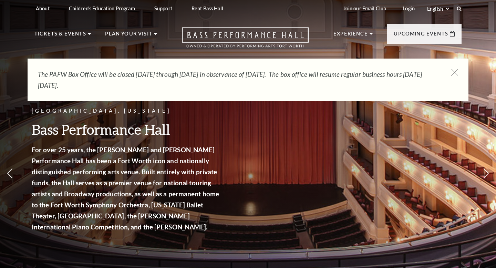  What do you see at coordinates (351, 36) in the screenshot?
I see `p: Experience` at bounding box center [351, 36].